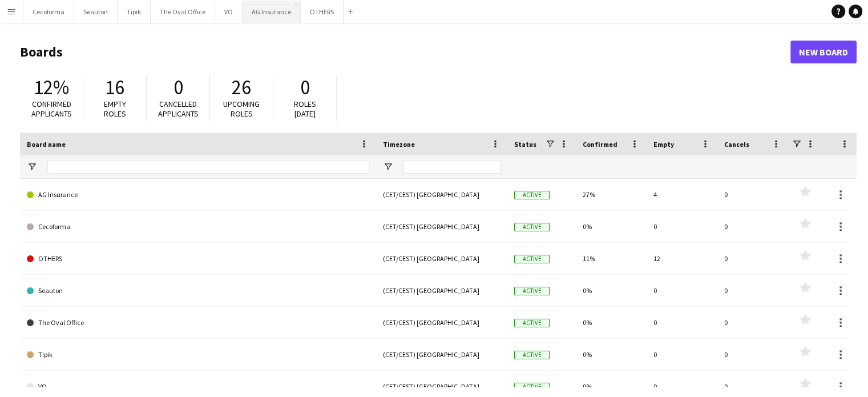 This screenshot has height=397, width=868. What do you see at coordinates (134, 12) in the screenshot?
I see `button: Tipik` at bounding box center [134, 12].